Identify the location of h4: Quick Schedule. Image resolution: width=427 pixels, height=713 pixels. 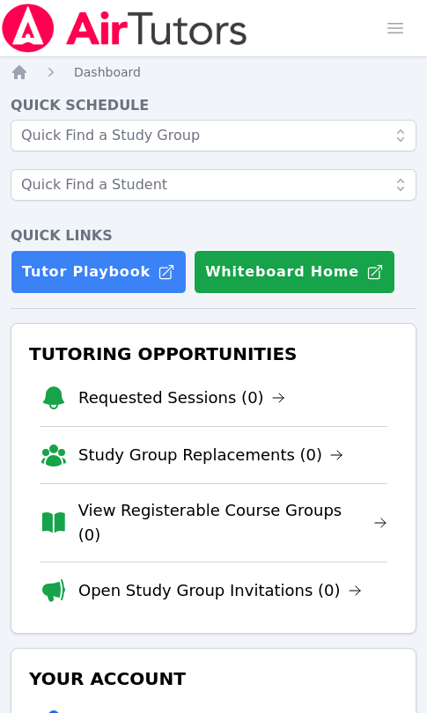
(213, 106).